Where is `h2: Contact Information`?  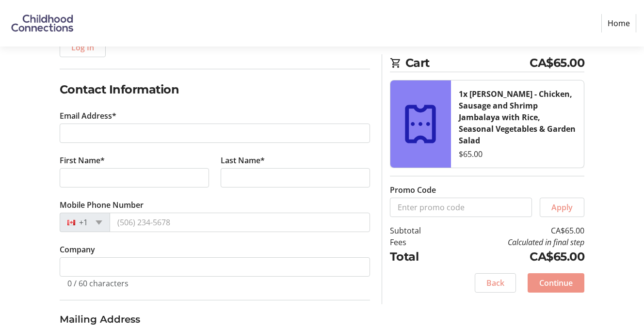 h2: Contact Information is located at coordinates (215, 90).